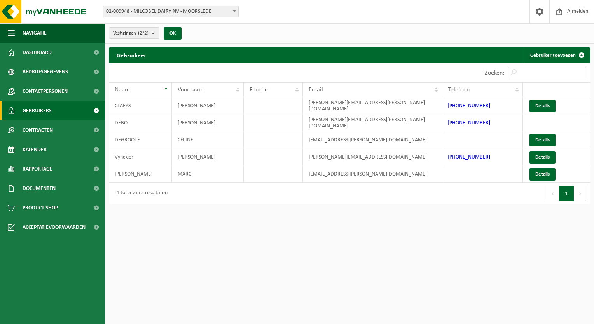 The width and height of the screenshot is (594, 324). What do you see at coordinates (140, 140) in the screenshot?
I see `td: DEGROOTE` at bounding box center [140, 140].